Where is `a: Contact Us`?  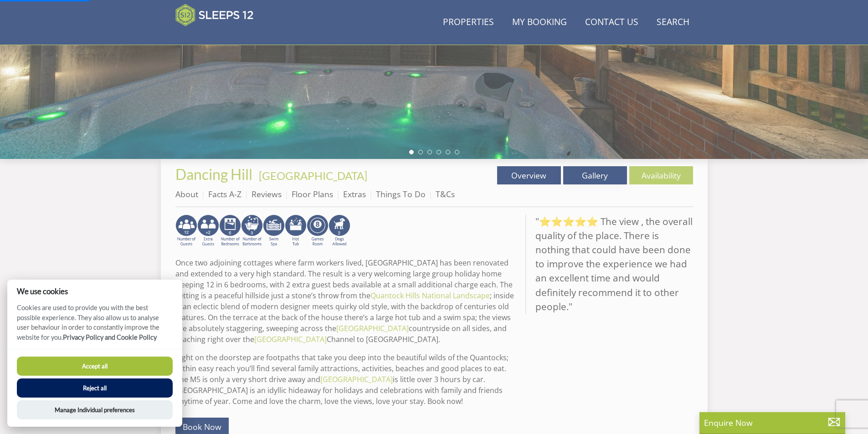 a: Contact Us is located at coordinates (612, 23).